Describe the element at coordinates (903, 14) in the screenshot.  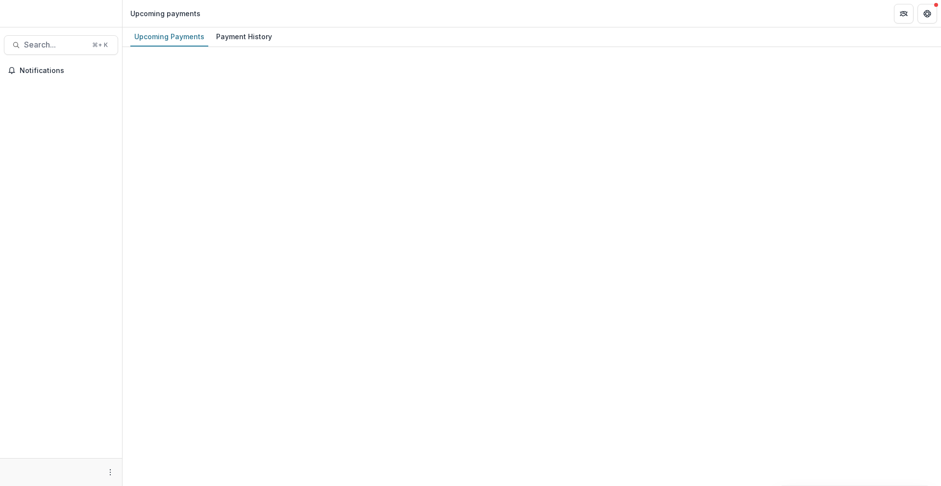
I see `button: Partners` at that location.